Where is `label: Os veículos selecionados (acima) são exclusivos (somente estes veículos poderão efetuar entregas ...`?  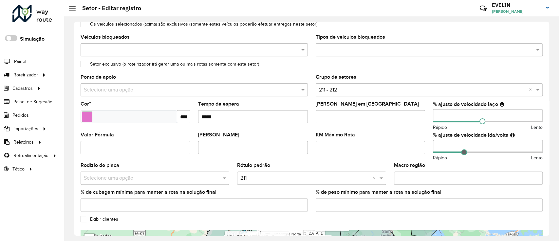 label: Os veículos selecionados (acima) são exclusivos (somente estes veículos poderão efetuar entregas ... is located at coordinates (199, 24).